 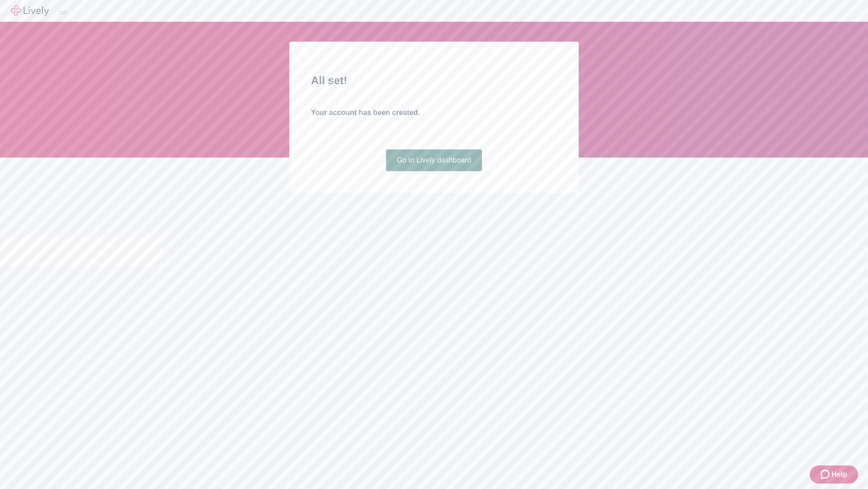 I want to click on a: Go to Lively dashboard, so click(x=434, y=160).